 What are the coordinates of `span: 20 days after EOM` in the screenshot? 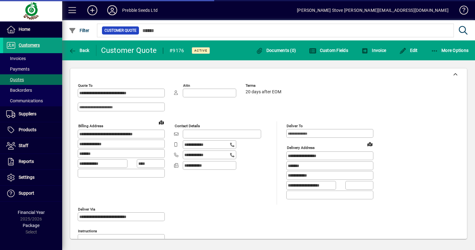 It's located at (263, 92).